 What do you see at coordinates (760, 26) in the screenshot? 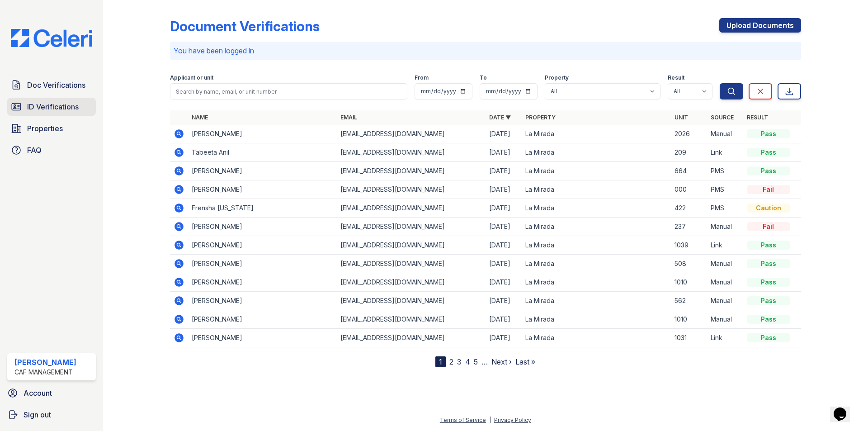
I see `a: Upload Documents` at bounding box center [760, 26].